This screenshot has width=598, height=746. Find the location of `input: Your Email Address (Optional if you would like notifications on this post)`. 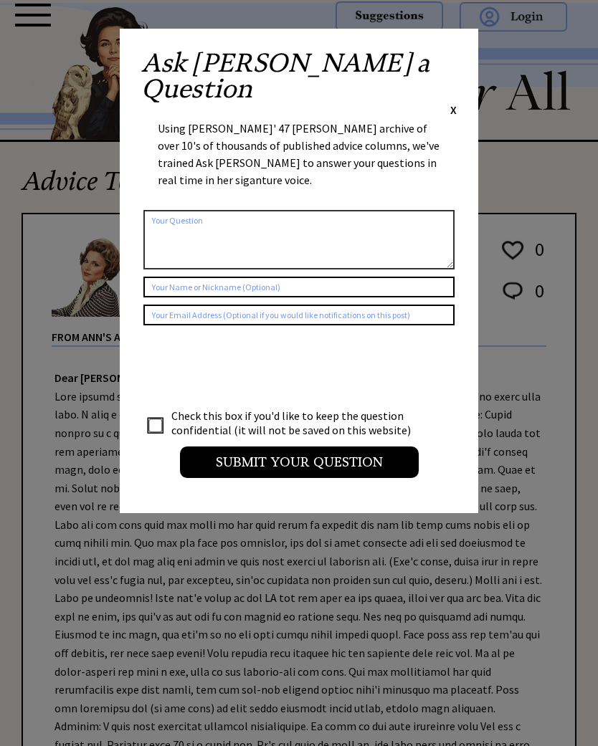

input: Your Email Address (Optional if you would like notifications on this post) is located at coordinates (299, 315).